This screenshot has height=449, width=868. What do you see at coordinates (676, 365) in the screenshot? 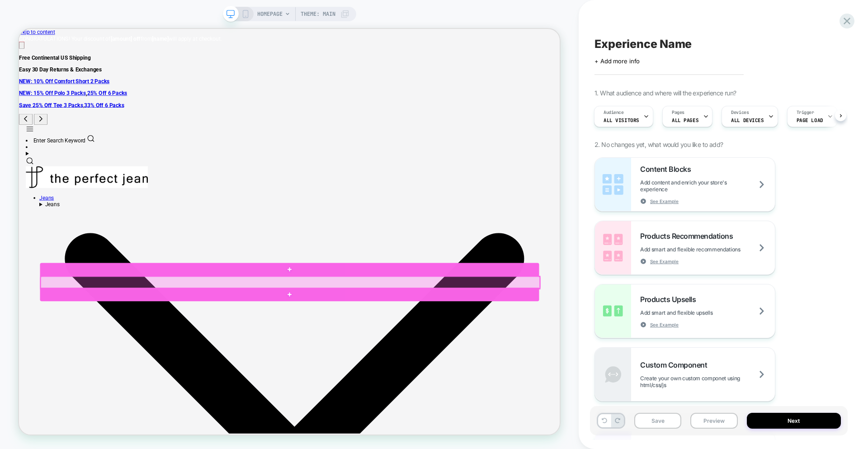
I see `span: Custom Component` at bounding box center [676, 365].